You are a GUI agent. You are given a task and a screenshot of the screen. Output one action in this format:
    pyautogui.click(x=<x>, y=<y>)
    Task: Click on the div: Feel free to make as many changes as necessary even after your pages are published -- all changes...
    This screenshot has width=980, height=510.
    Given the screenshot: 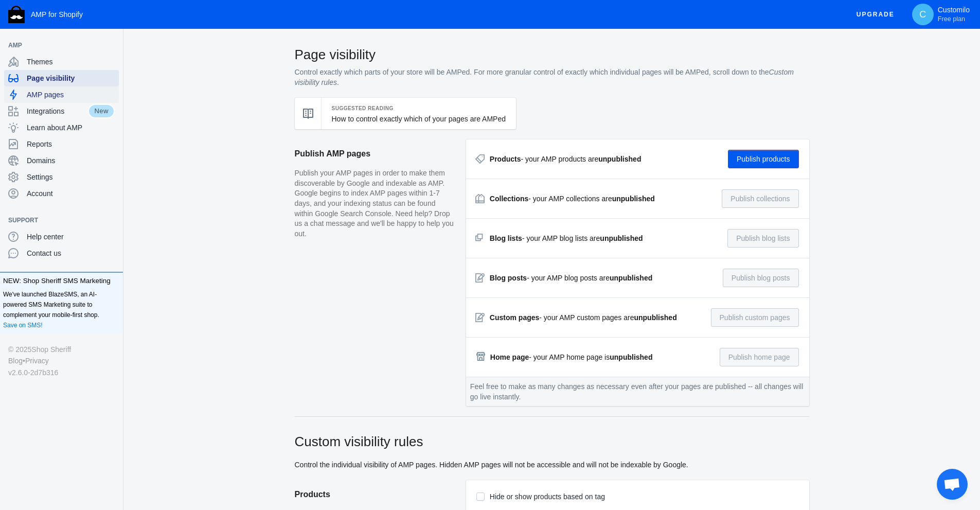 What is the action you would take?
    pyautogui.click(x=638, y=391)
    